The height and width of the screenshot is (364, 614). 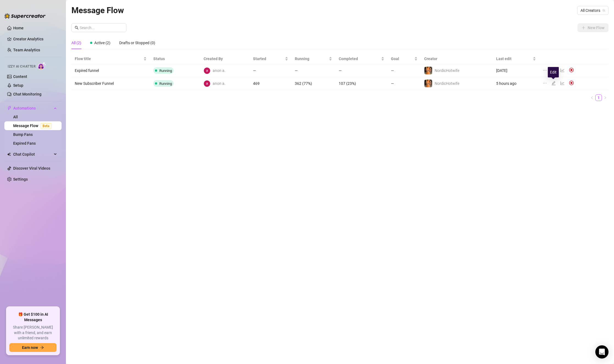 What do you see at coordinates (33, 347) in the screenshot?
I see `button: Earn nowarrow-right` at bounding box center [33, 347].